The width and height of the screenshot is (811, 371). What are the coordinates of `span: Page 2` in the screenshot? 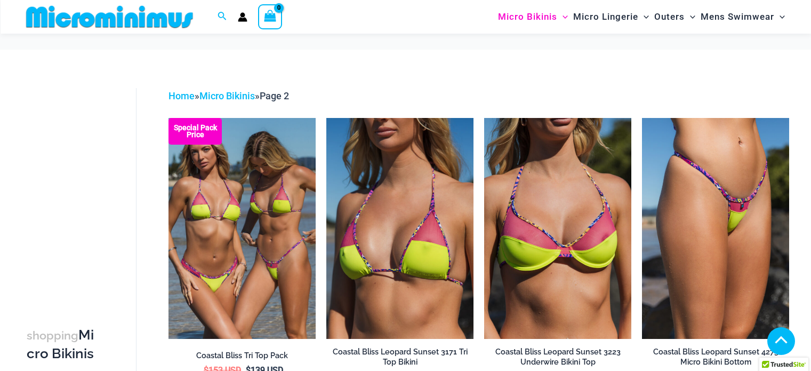 It's located at (274, 95).